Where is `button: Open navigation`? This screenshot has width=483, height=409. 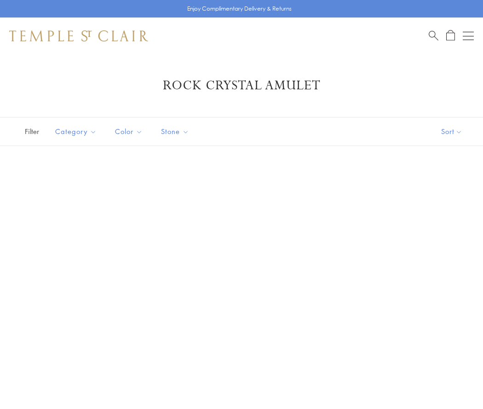
button: Open navigation is located at coordinates (469, 36).